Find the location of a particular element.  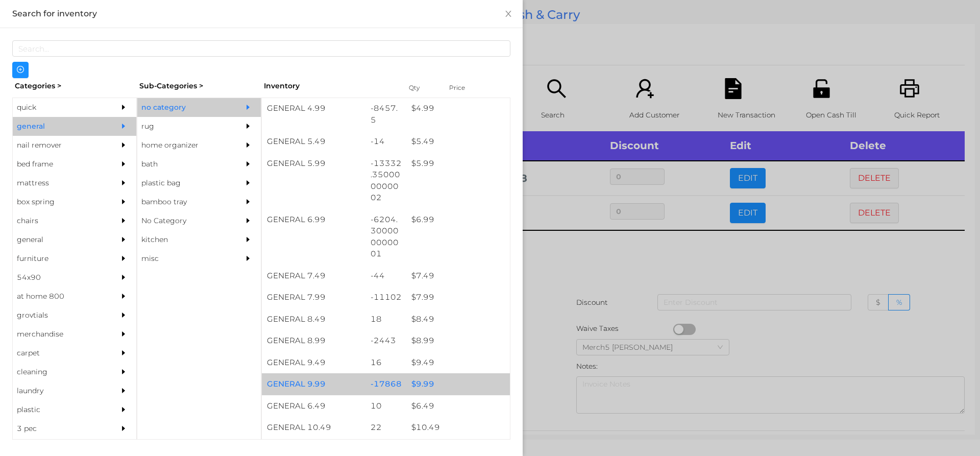

div: box spring is located at coordinates (60, 202).